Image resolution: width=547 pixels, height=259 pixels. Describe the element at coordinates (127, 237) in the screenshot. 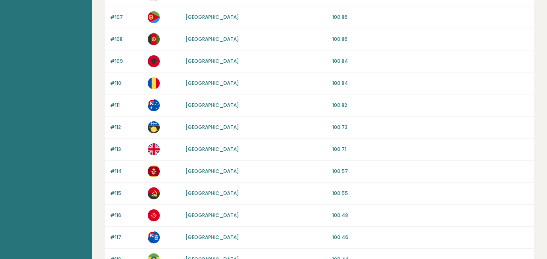

I see `p: #117` at that location.